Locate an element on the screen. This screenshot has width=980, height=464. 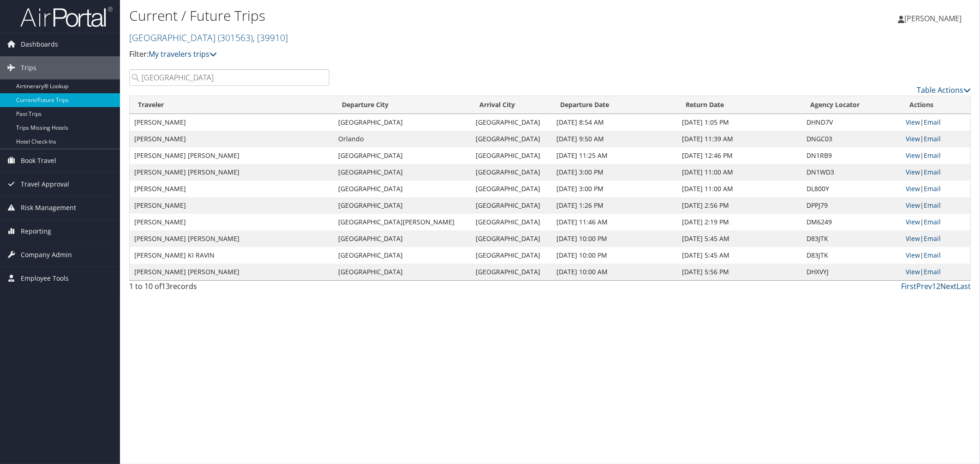
a: Last is located at coordinates (963, 286).